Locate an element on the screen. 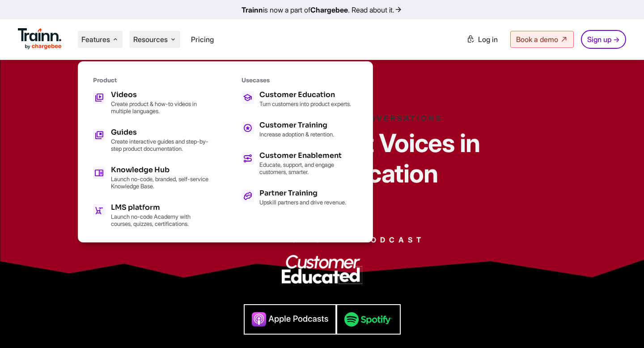 The height and width of the screenshot is (348, 644). h5: Customer Training is located at coordinates (296, 125).